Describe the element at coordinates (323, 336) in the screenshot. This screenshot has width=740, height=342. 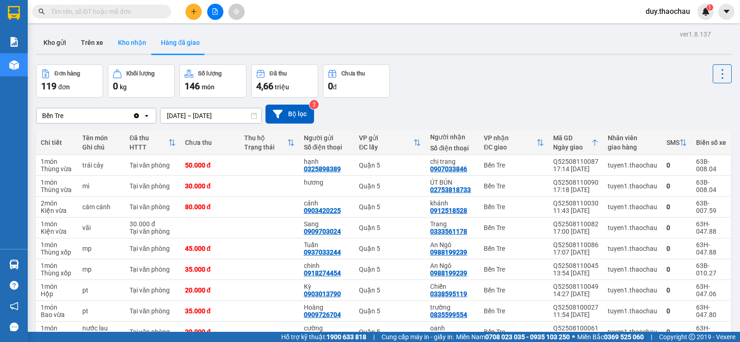
I see `div: 0905709050` at that location.